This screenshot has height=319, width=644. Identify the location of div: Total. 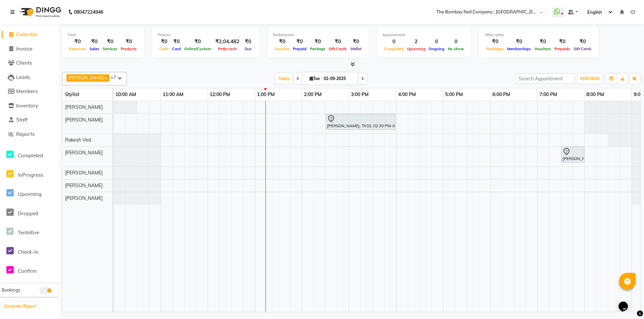
(103, 35).